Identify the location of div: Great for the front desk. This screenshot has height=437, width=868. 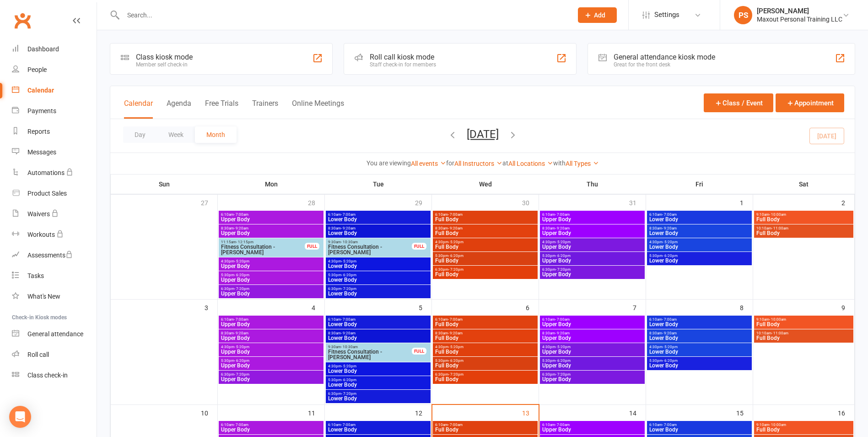
(664, 65).